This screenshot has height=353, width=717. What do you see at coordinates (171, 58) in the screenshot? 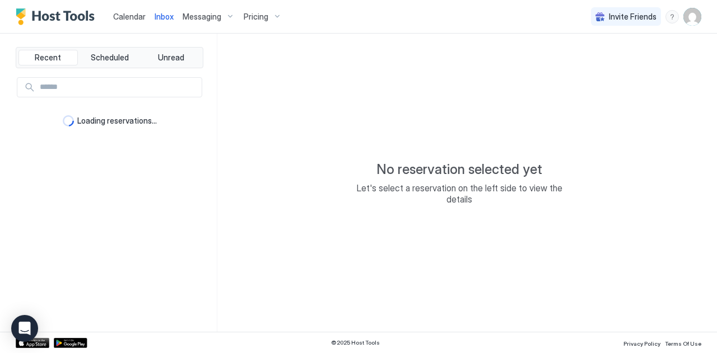
I see `button: Unread` at bounding box center [171, 58].